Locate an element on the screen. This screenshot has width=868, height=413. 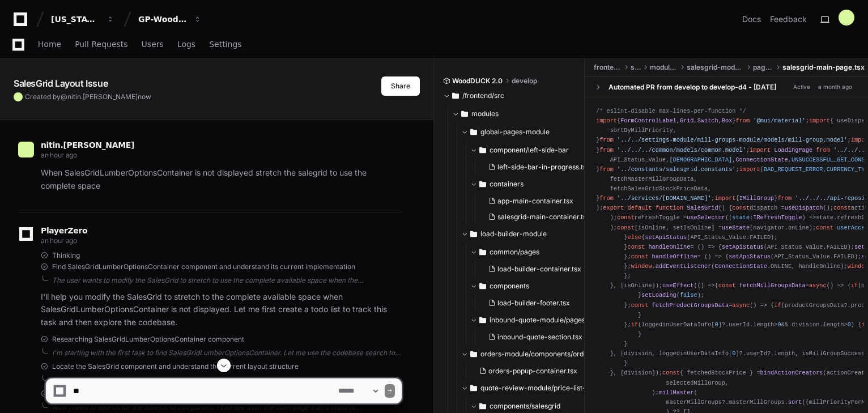
button: components is located at coordinates (532, 286).